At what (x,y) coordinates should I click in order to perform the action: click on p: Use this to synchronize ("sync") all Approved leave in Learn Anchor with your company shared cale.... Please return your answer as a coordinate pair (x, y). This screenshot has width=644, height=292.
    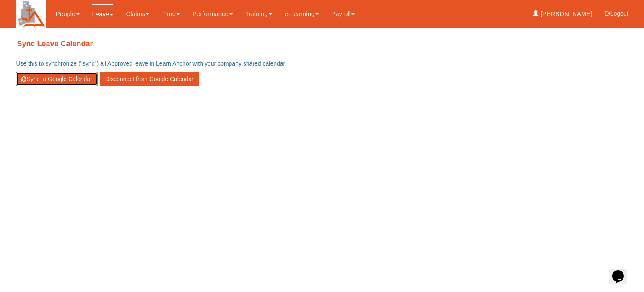
    Looking at the image, I should click on (322, 63).